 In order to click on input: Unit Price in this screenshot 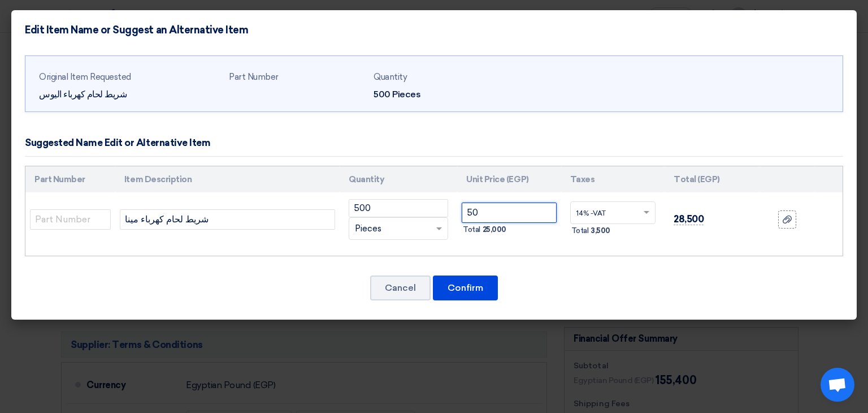, I will do `click(509, 212)`.